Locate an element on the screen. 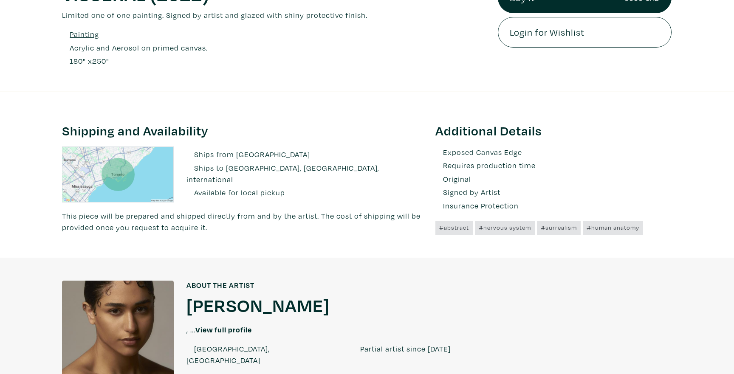 The image size is (734, 374). li: Original is located at coordinates (553, 179).